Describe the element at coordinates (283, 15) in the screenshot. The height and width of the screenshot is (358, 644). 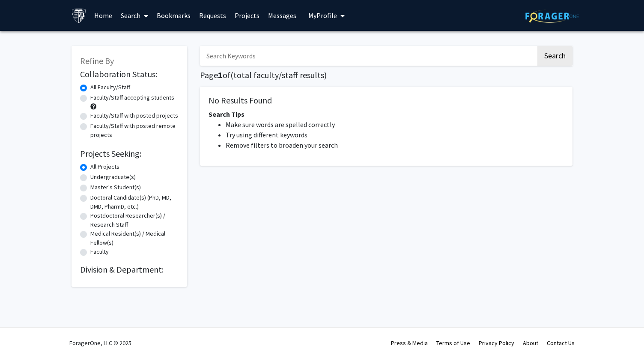
I see `a: Messages` at that location.